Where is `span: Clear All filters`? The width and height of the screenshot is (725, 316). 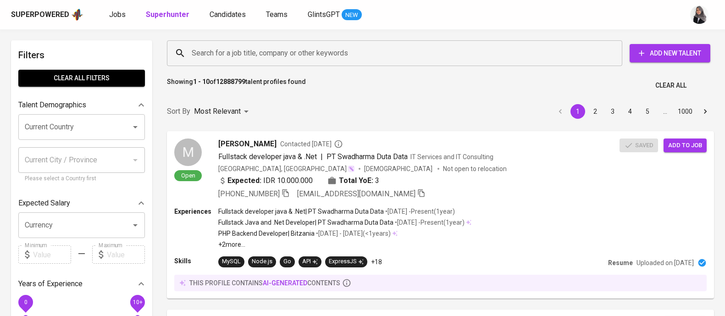
span: Clear All filters is located at coordinates (82, 78).